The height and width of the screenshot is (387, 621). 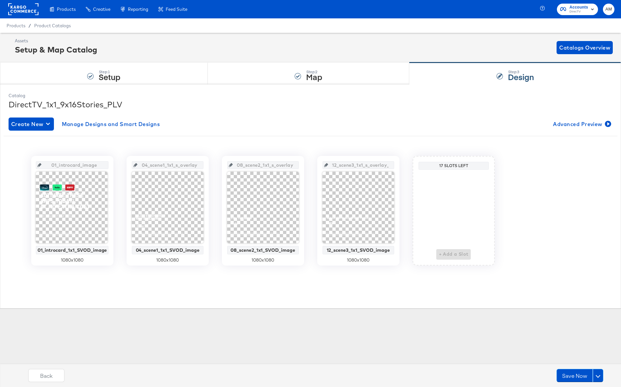 I want to click on span: Create New, so click(x=31, y=124).